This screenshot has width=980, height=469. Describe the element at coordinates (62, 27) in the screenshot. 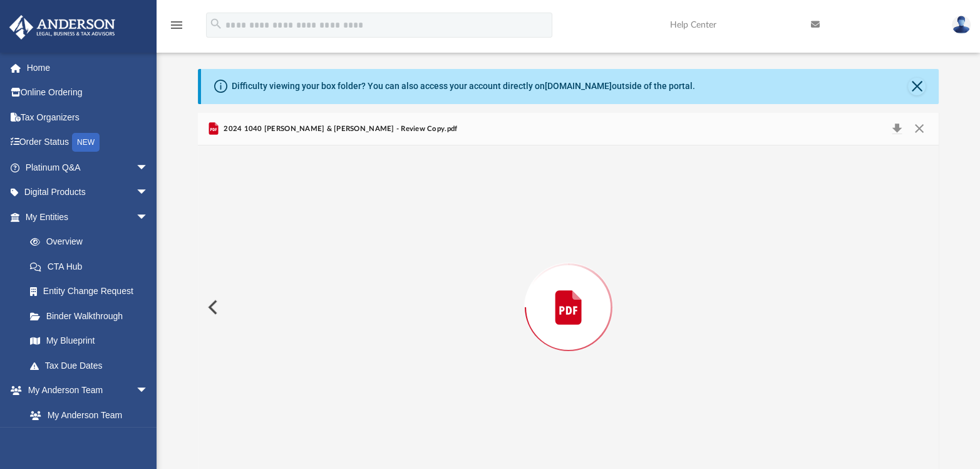

I see `img: Anderson Advisors Platinum Portal` at that location.